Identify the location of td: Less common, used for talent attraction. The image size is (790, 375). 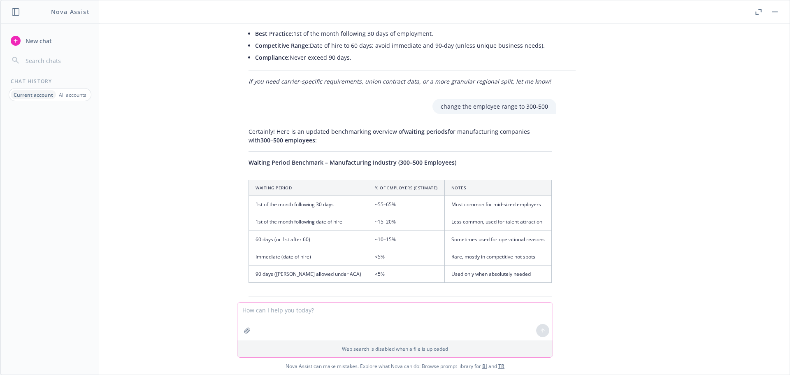
(498, 222).